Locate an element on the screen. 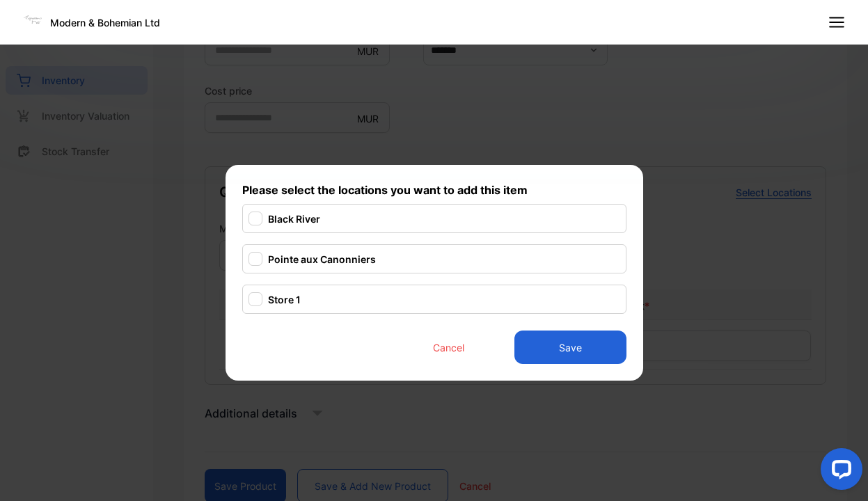 The height and width of the screenshot is (501, 868). img: Logo is located at coordinates (33, 20).